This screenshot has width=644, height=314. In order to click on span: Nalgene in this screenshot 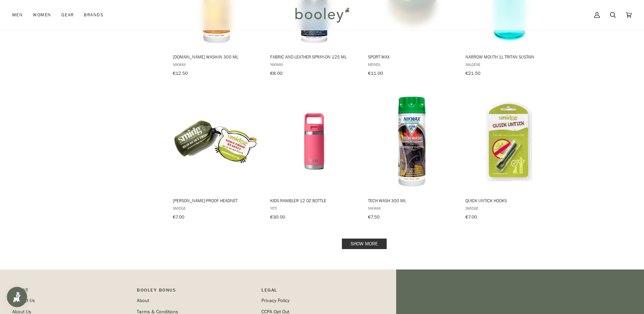, I will do `click(509, 64)`.